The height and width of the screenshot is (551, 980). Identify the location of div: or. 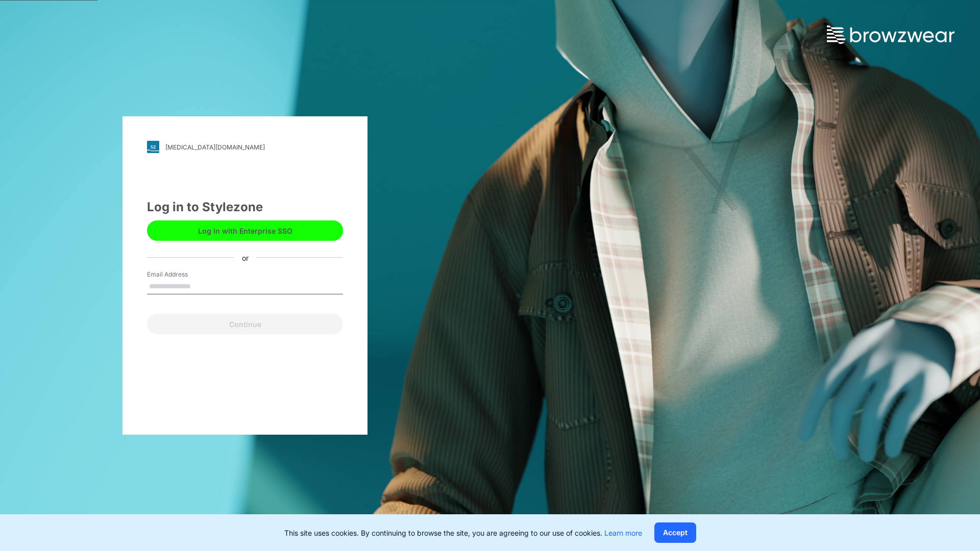
(245, 257).